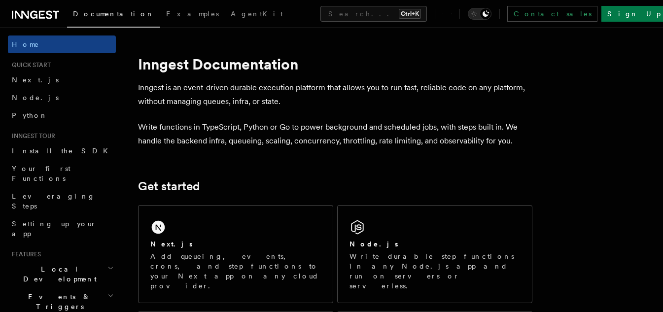 The image size is (663, 312). Describe the element at coordinates (62, 98) in the screenshot. I see `a: Node.js` at that location.